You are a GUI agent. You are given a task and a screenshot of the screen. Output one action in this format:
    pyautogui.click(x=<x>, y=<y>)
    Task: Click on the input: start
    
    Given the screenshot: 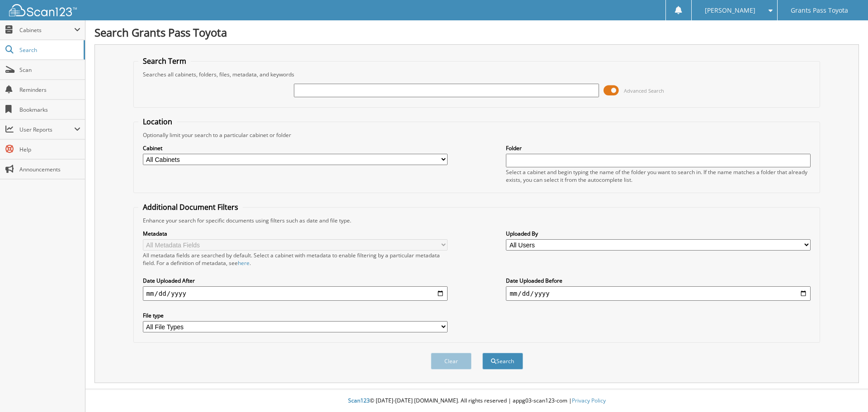 What is the action you would take?
    pyautogui.click(x=295, y=293)
    